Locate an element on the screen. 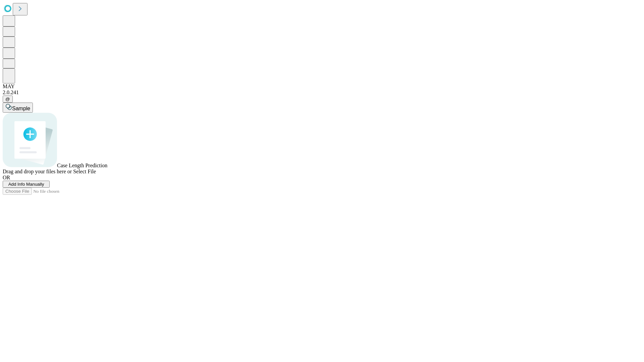 The height and width of the screenshot is (362, 644). button: Add Info Manually is located at coordinates (26, 184).